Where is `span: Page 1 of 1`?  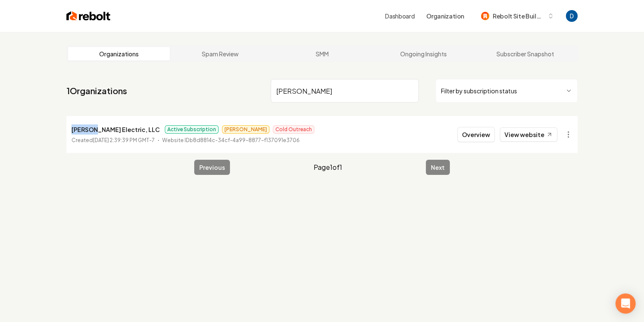 span: Page 1 of 1 is located at coordinates (328, 167).